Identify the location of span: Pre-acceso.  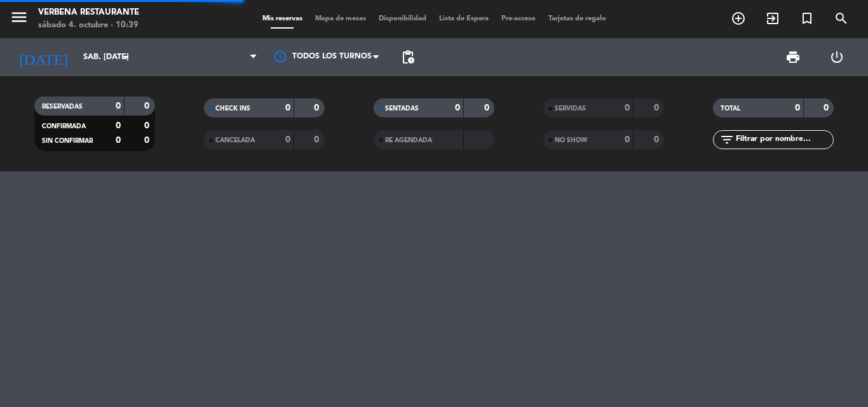
(519, 18).